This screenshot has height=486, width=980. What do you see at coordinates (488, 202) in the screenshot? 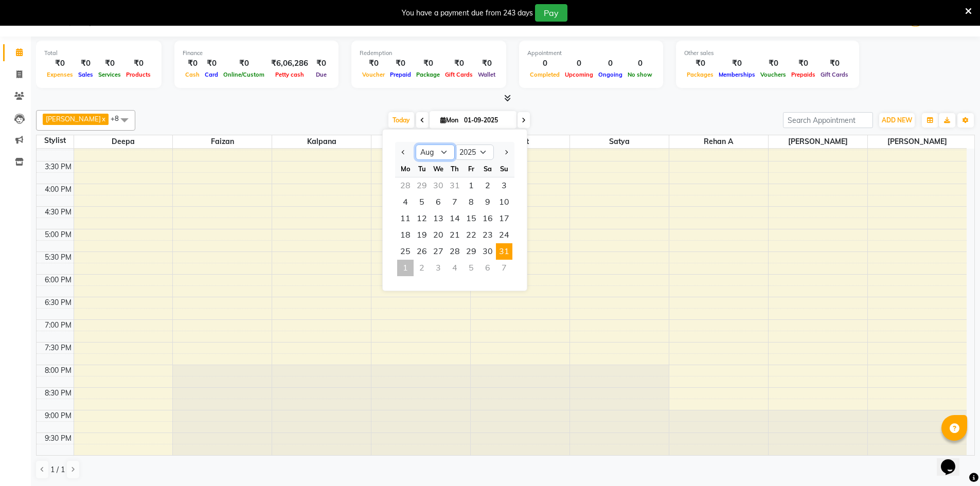
I see `div: Saturday, August 9, 2025` at bounding box center [488, 202].